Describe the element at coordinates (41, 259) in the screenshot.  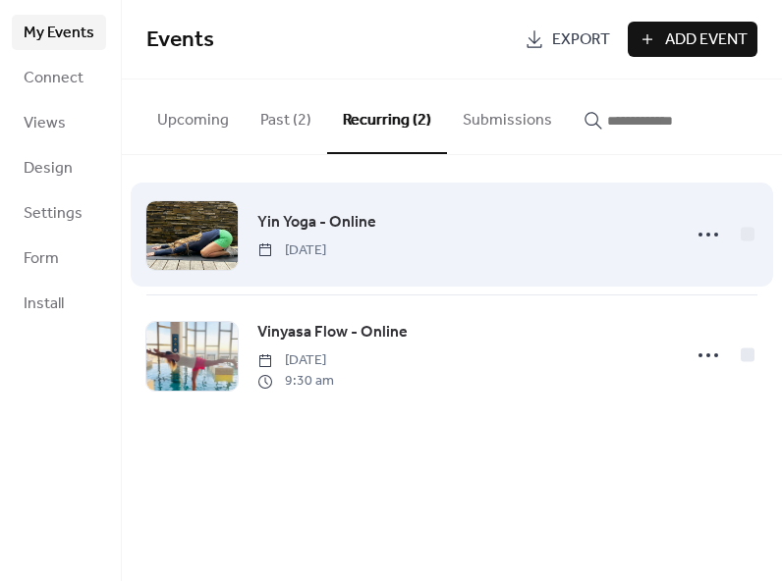
I see `span: Form` at that location.